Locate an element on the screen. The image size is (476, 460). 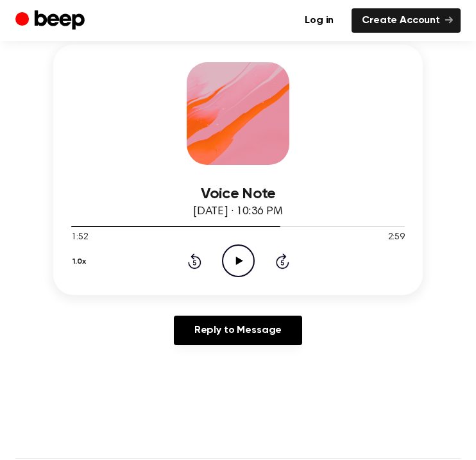
span: 1:52 is located at coordinates (79, 238).